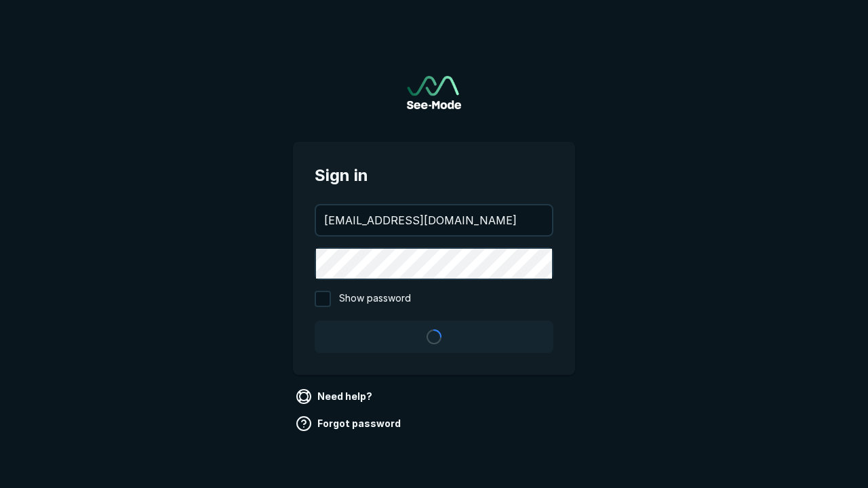  I want to click on span: Show password, so click(375, 299).